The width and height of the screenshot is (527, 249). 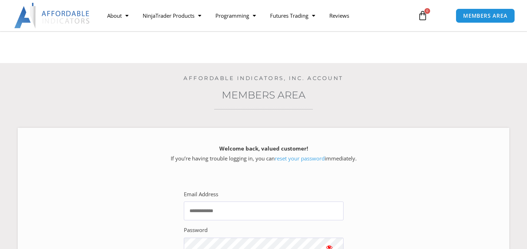 What do you see at coordinates (485, 16) in the screenshot?
I see `span: MEMBERS AREA` at bounding box center [485, 16].